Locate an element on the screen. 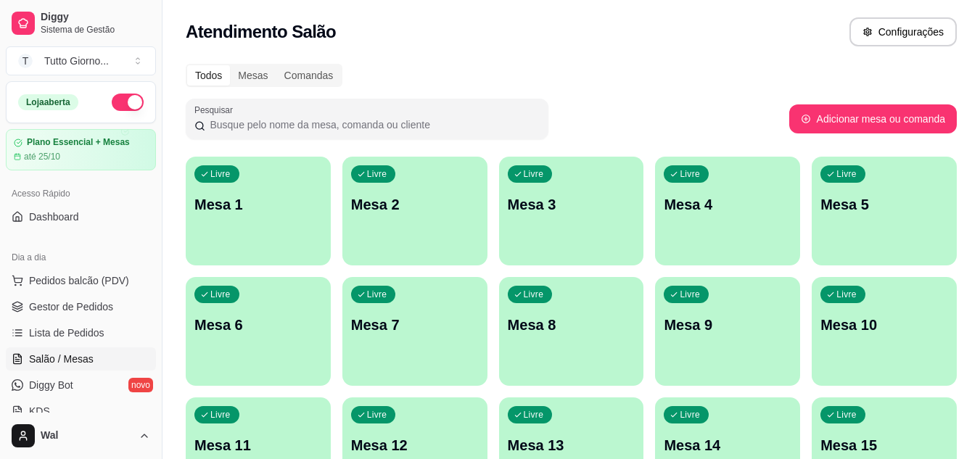 This screenshot has height=459, width=980. a: Dashboard is located at coordinates (80, 217).